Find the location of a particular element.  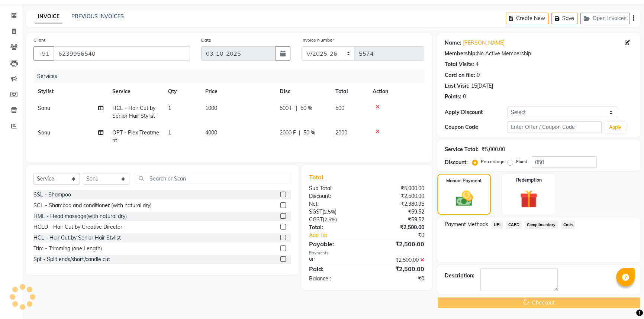

a: INVOICE is located at coordinates (49, 17).